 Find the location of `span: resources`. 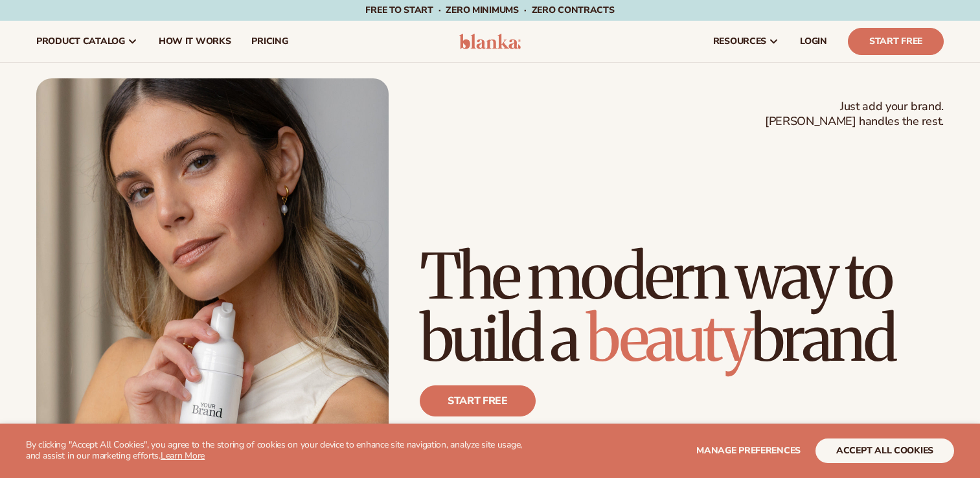

span: resources is located at coordinates (739, 42).